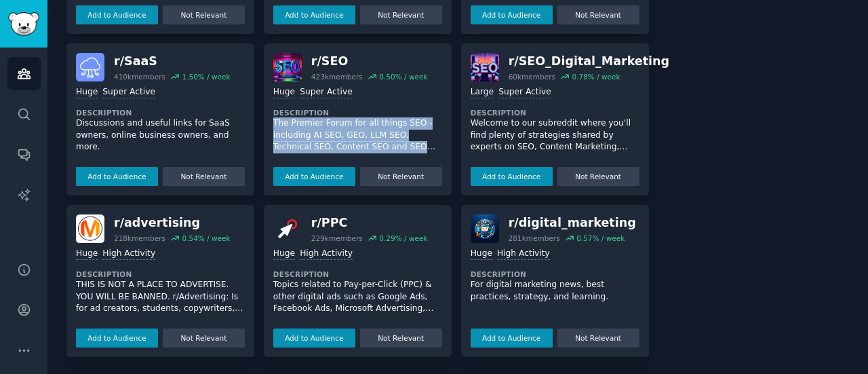 The width and height of the screenshot is (868, 374). Describe the element at coordinates (534, 238) in the screenshot. I see `div: 281k members` at that location.